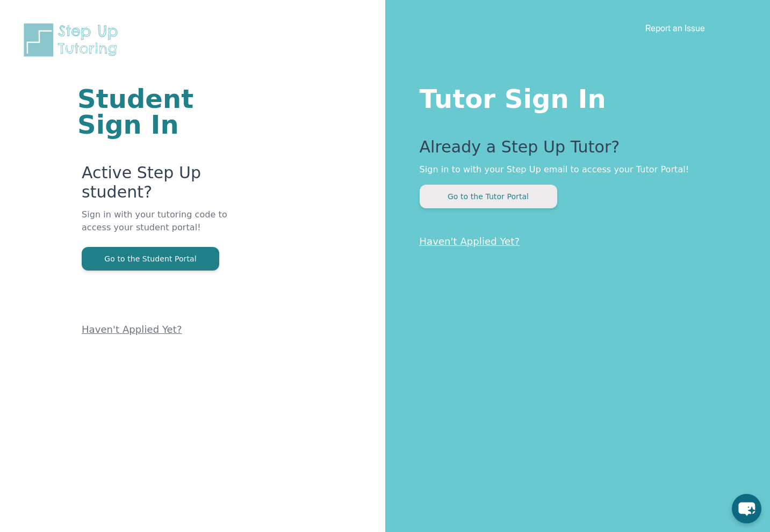  I want to click on button: Go to the Tutor Portal, so click(489, 196).